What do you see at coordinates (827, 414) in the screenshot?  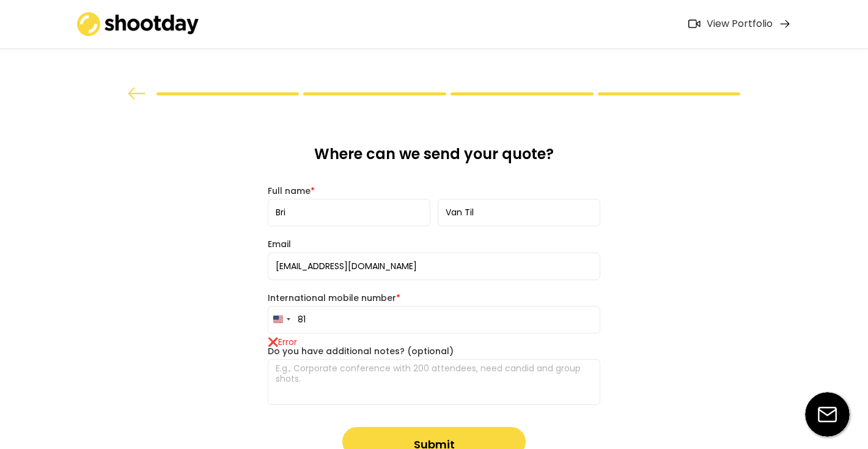 I see `img: email-icon%20%281%29.svg` at bounding box center [827, 414].